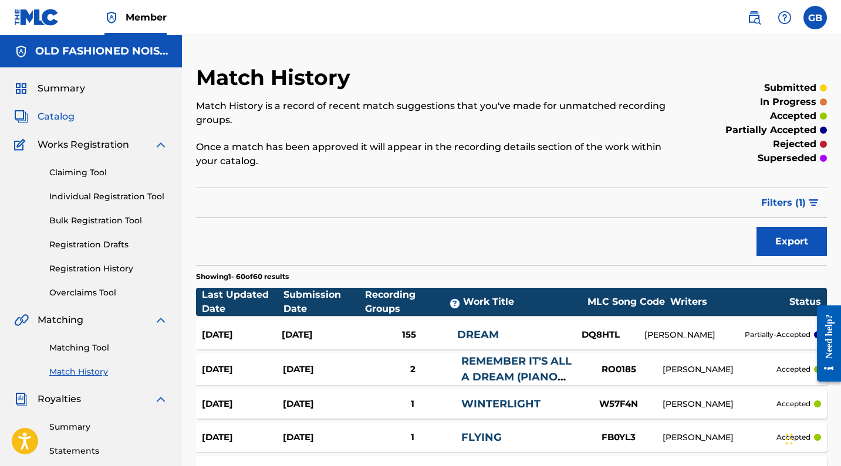 The image size is (841, 466). Describe the element at coordinates (21, 320) in the screenshot. I see `img: Matching` at that location.